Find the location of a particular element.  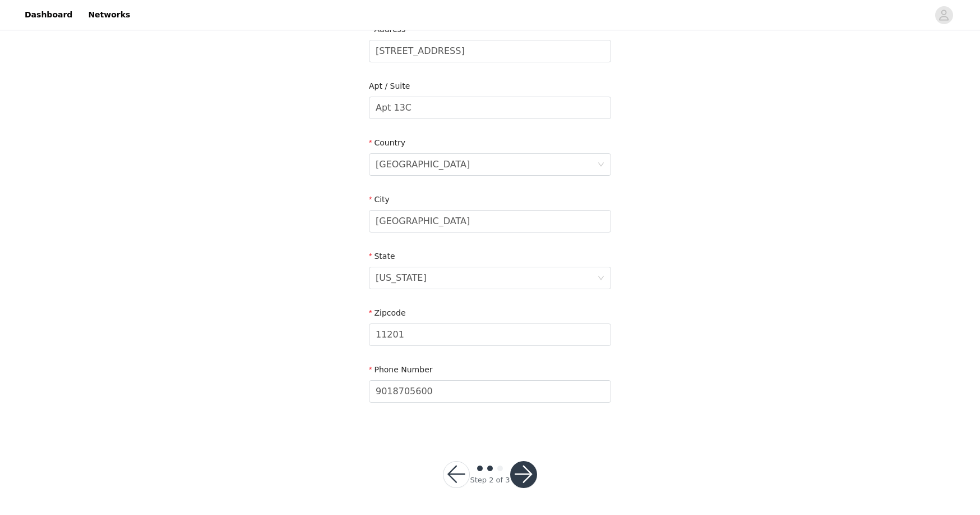

label: Country is located at coordinates (387, 142).